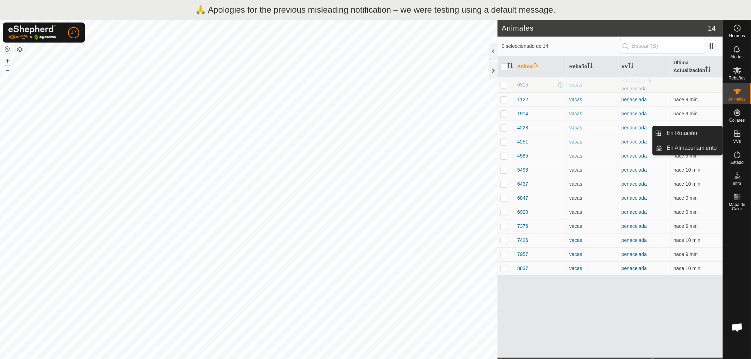 The width and height of the screenshot is (751, 359). What do you see at coordinates (522, 268) in the screenshot?
I see `span: 8837` at bounding box center [522, 268].